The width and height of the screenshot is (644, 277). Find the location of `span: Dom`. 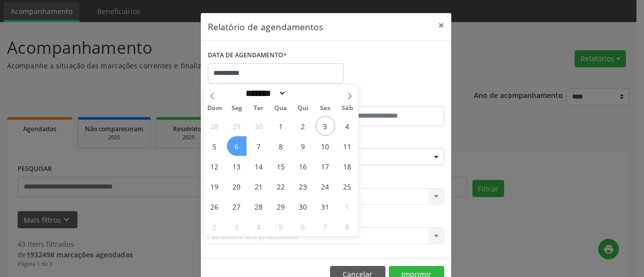

span: Dom is located at coordinates (215, 108).